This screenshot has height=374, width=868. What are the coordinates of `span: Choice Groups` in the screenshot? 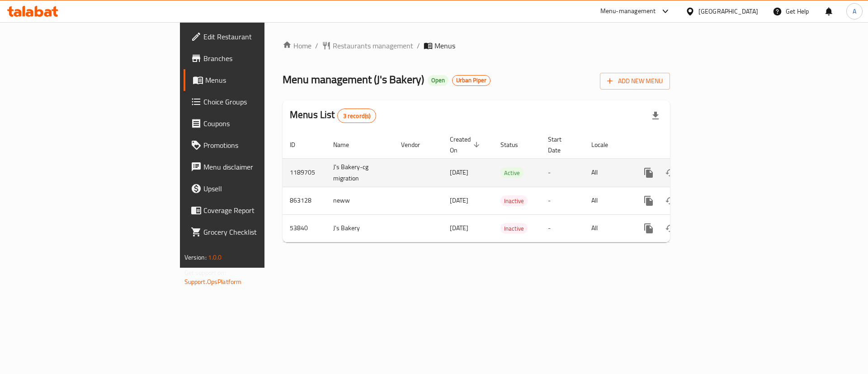 It's located at (261, 102).